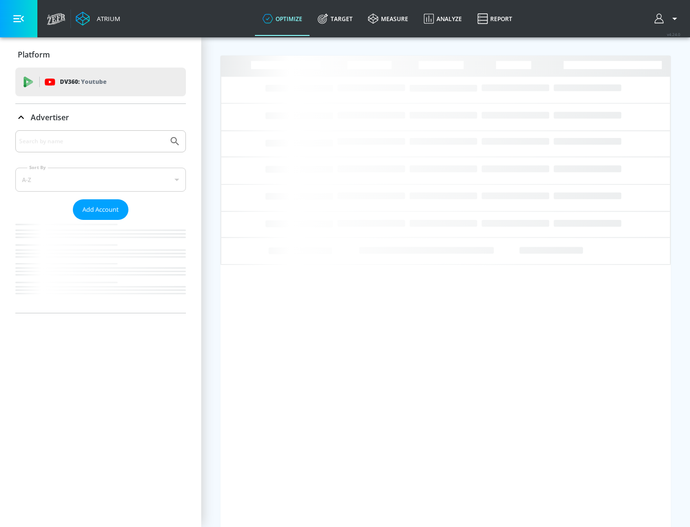 This screenshot has width=690, height=527. What do you see at coordinates (93, 81) in the screenshot?
I see `p: Youtube` at bounding box center [93, 81].